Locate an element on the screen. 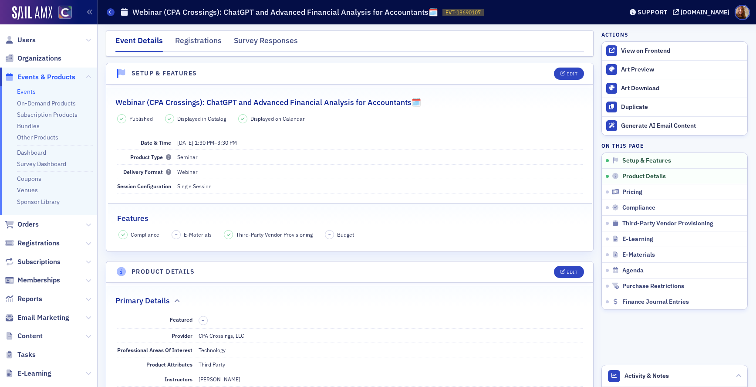  a: Orders is located at coordinates (22, 224).